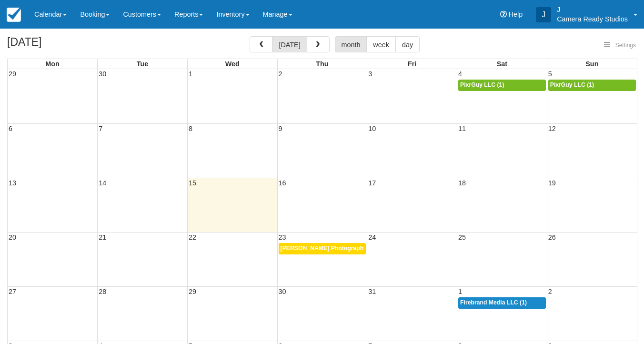 This screenshot has height=344, width=644. I want to click on span: 13, so click(12, 183).